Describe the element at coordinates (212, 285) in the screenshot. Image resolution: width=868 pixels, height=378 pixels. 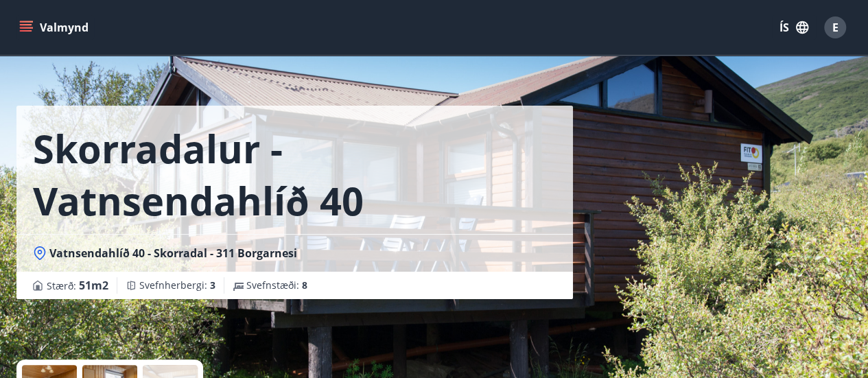
I see `span: 3` at that location.